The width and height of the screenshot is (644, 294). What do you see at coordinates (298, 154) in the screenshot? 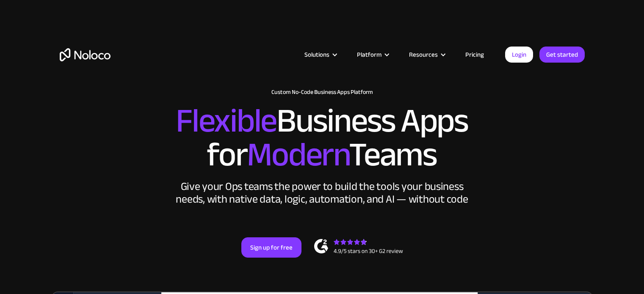
I see `span: Modern` at bounding box center [298, 154].